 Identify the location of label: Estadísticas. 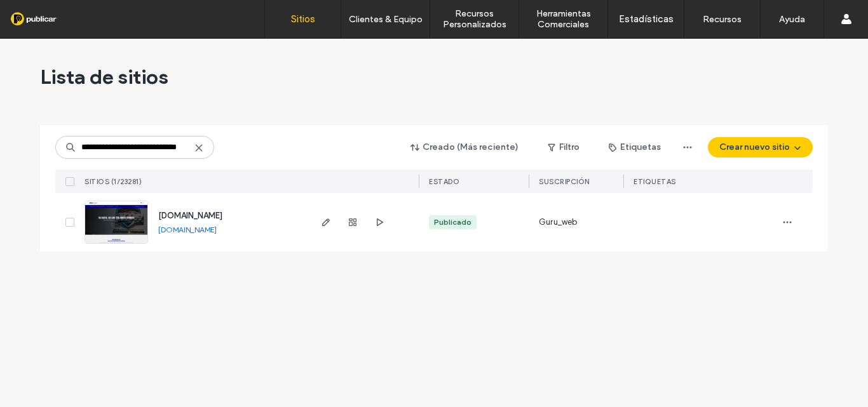
(646, 19).